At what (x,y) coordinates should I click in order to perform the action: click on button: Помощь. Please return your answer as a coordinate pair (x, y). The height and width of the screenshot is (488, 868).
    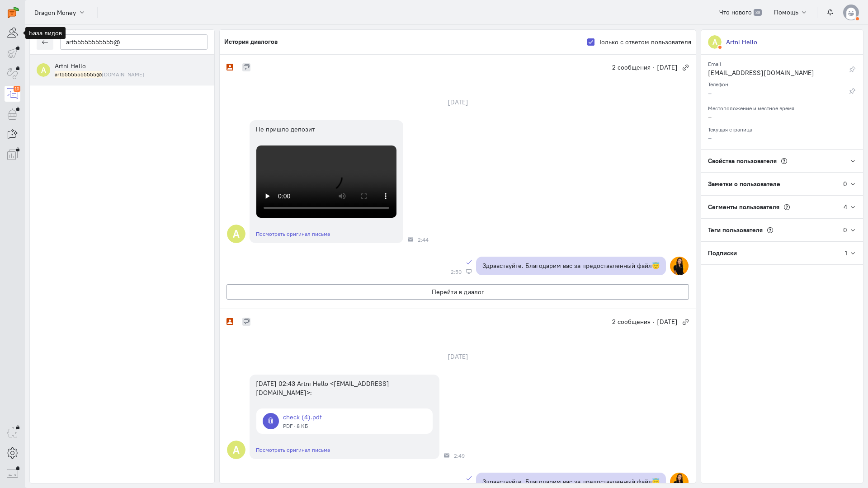
    Looking at the image, I should click on (790, 12).